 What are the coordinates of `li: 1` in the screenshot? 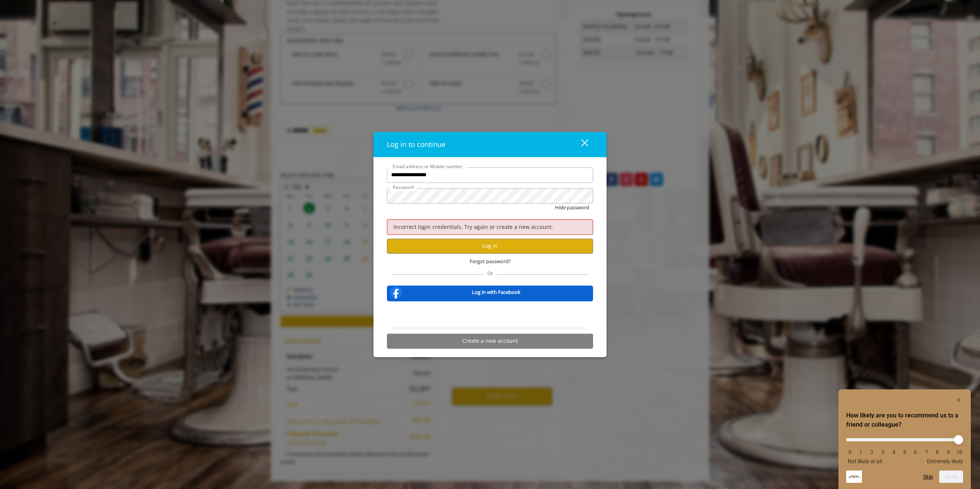 It's located at (861, 452).